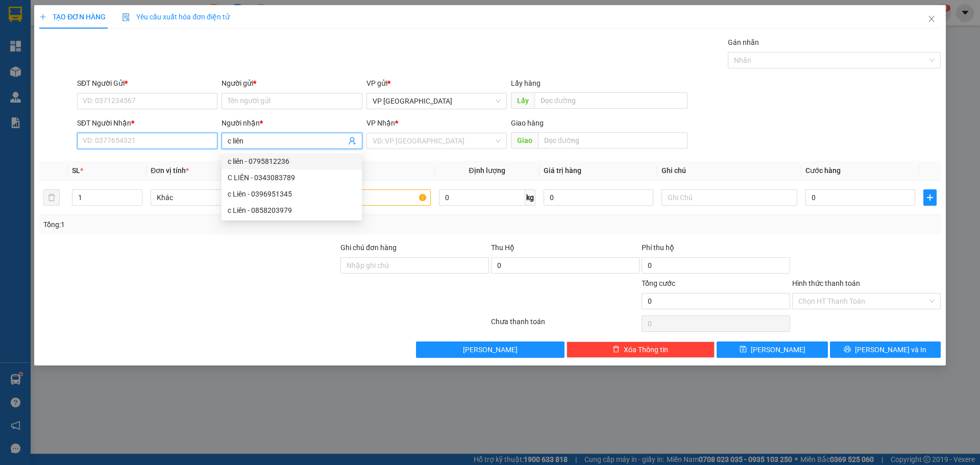  Describe the element at coordinates (51, 197) in the screenshot. I see `button: delete` at that location.